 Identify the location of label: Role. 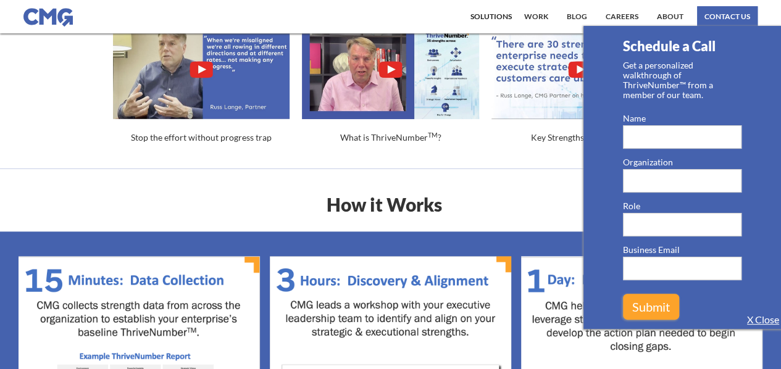
(682, 206).